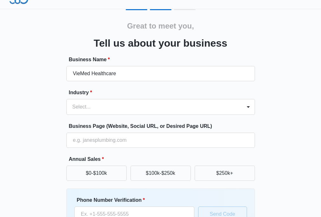  I want to click on label: Business Name, so click(163, 60).